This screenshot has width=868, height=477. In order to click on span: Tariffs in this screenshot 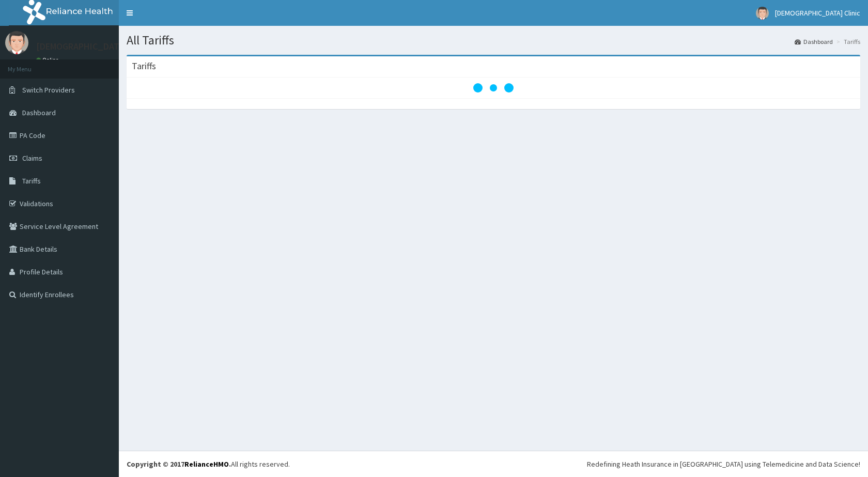, I will do `click(31, 180)`.